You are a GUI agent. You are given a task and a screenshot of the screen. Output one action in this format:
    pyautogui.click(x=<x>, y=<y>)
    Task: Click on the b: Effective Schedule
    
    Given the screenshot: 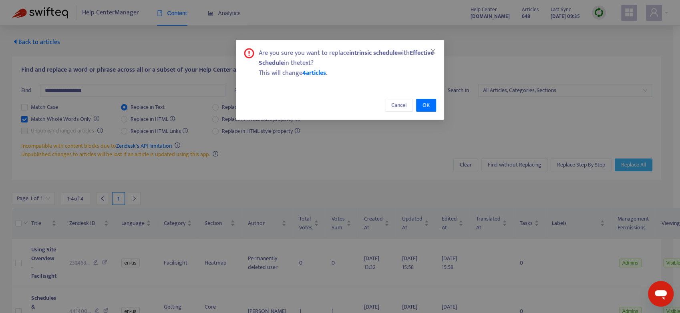 What is the action you would take?
    pyautogui.click(x=346, y=58)
    